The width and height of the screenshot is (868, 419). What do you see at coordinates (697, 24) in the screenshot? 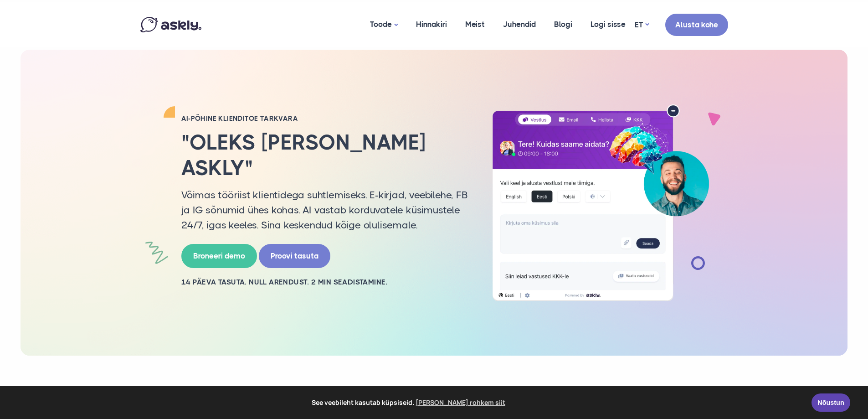
I see `a: Alusta kohe` at bounding box center [697, 24].